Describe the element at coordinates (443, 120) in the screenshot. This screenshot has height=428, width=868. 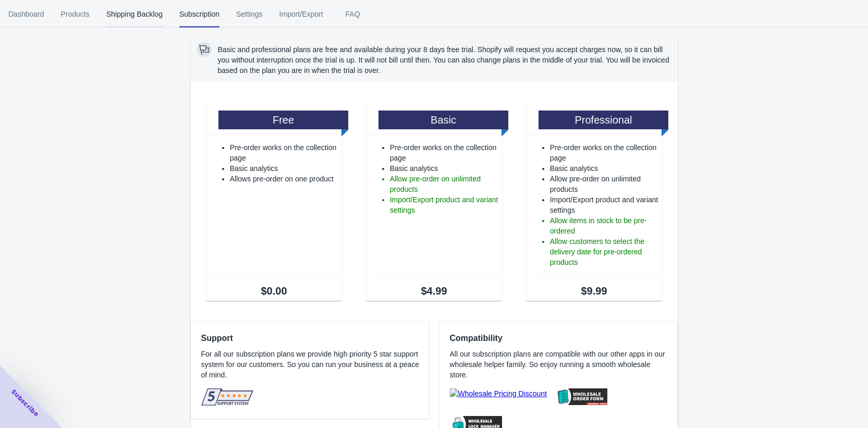
I see `h1: Basic` at that location.